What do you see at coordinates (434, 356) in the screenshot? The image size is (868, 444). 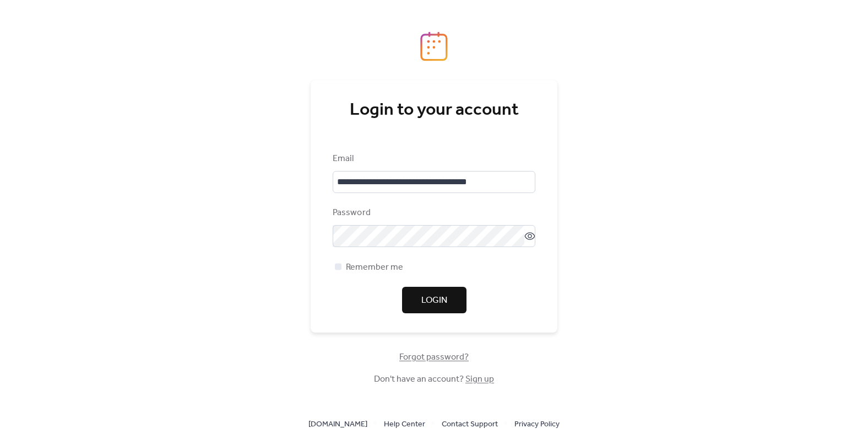 I see `a: Forgot password?` at bounding box center [434, 356].